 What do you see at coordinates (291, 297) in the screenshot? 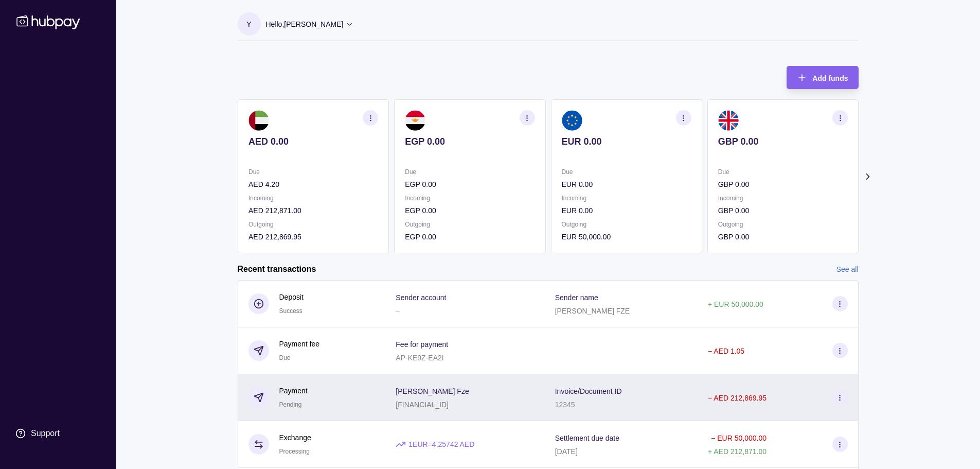
I see `p: Deposit` at bounding box center [291, 297].